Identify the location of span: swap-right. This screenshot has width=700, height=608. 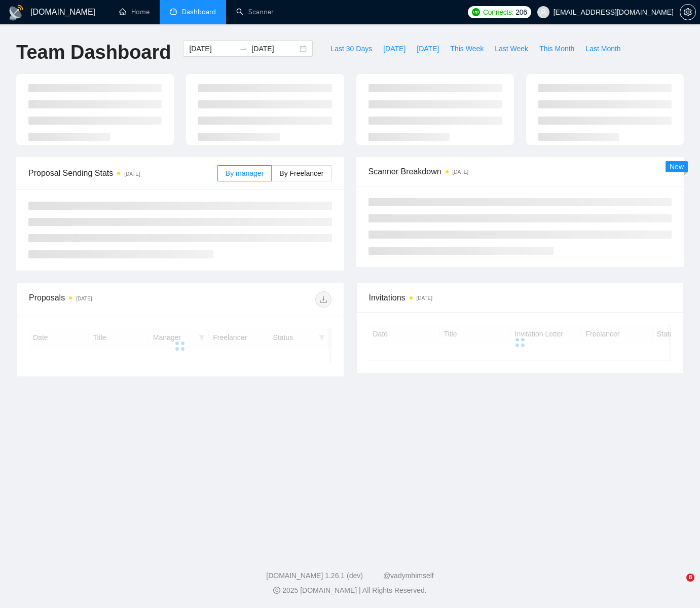
(243, 49).